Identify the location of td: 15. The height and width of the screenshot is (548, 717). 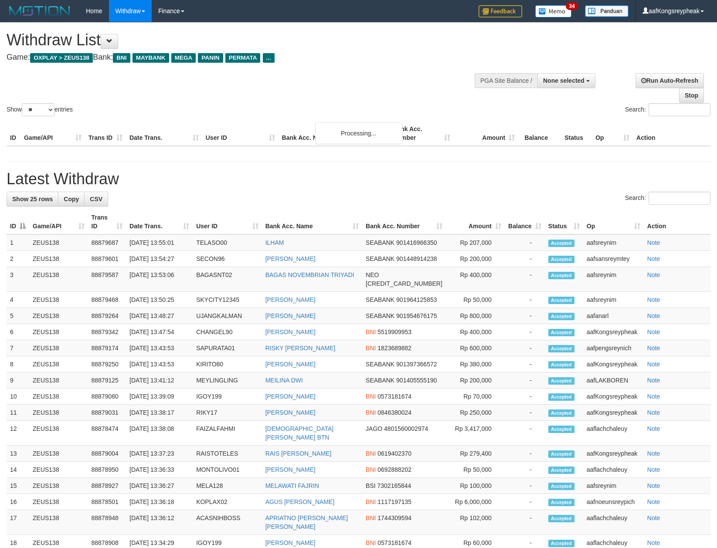
(18, 486).